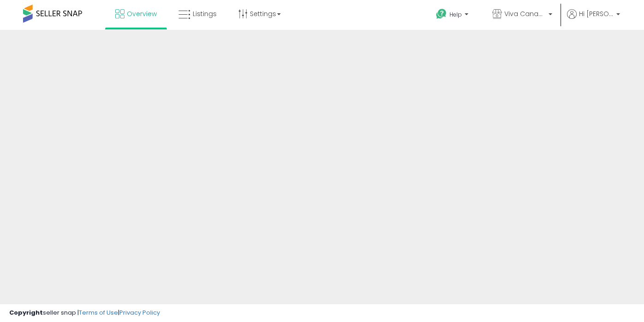 Image resolution: width=644 pixels, height=322 pixels. Describe the element at coordinates (84, 313) in the screenshot. I see `div: seller snap | |` at that location.